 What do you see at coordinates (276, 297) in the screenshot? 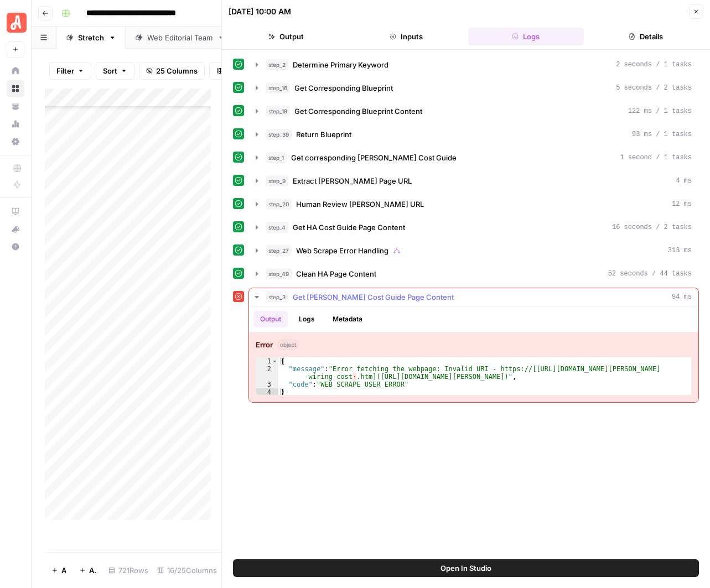
I see `span: step_3` at bounding box center [276, 297].